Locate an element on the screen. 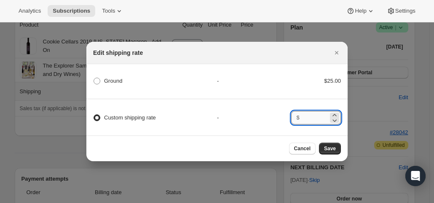  span: Settings is located at coordinates (405, 11).